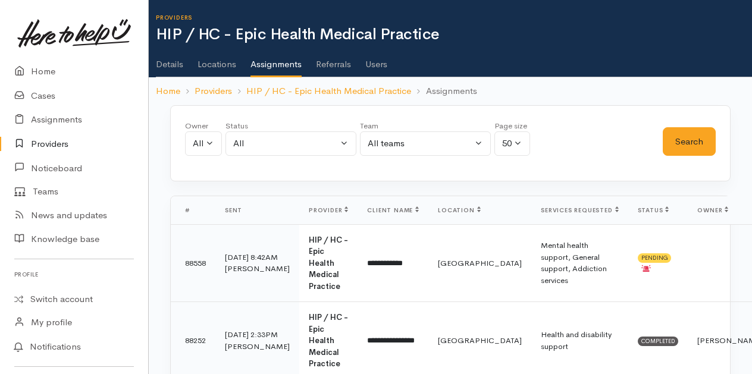 The image size is (752, 374). What do you see at coordinates (291, 126) in the screenshot?
I see `div: Status` at bounding box center [291, 126].